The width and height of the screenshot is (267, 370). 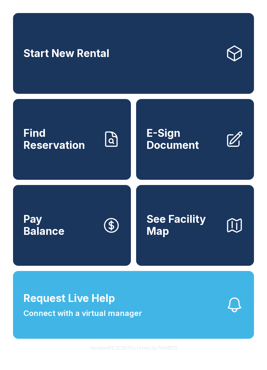 What do you see at coordinates (195, 226) in the screenshot?
I see `button: See Facility Map` at bounding box center [195, 226].